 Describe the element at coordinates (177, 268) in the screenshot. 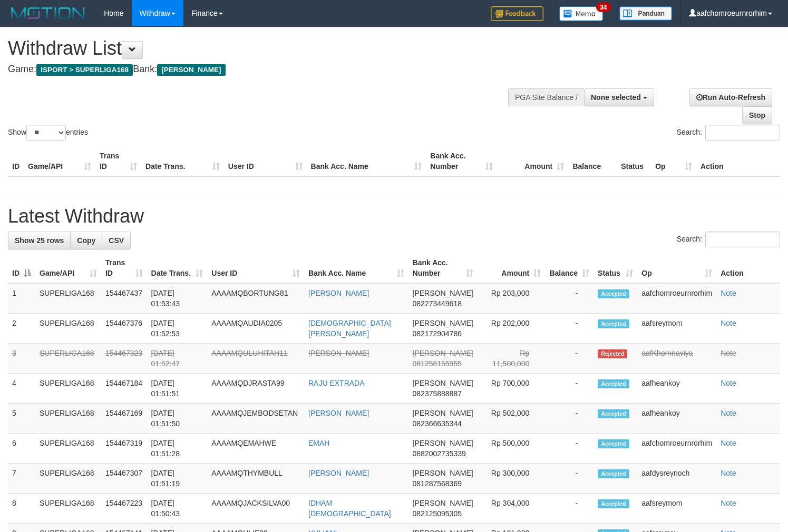

I see `th: Date Trans.: activate to sort column ascending` at that location.